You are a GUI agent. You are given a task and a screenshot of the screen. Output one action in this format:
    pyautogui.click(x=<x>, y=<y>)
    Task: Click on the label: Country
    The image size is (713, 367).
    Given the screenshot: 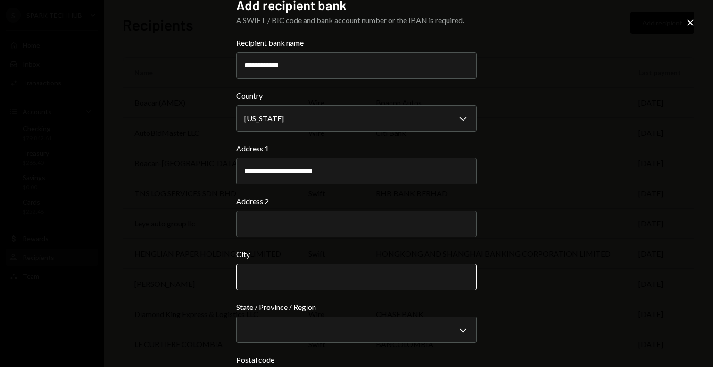 What is the action you would take?
    pyautogui.click(x=357, y=96)
    